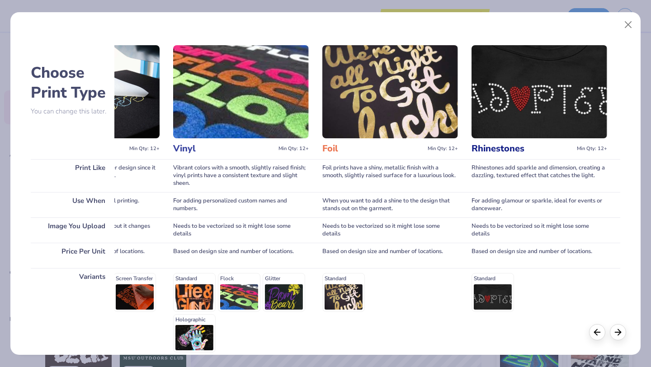 Image resolution: width=651 pixels, height=367 pixels. What do you see at coordinates (539, 92) in the screenshot?
I see `img: Rhinestones` at bounding box center [539, 92].